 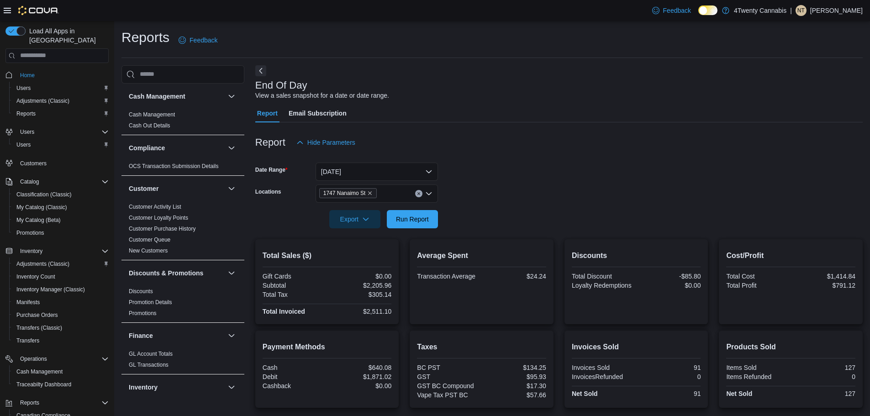 What do you see at coordinates (669, 377) in the screenshot?
I see `div: 0` at bounding box center [669, 377].